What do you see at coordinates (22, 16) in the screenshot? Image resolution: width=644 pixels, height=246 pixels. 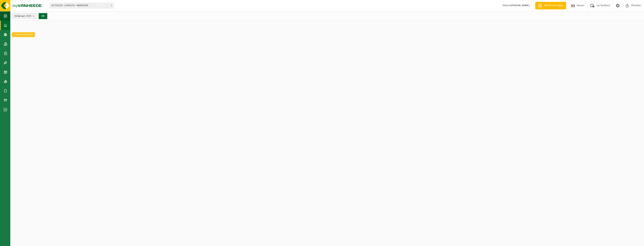 I see `span: Vestigingen` at bounding box center [22, 16].